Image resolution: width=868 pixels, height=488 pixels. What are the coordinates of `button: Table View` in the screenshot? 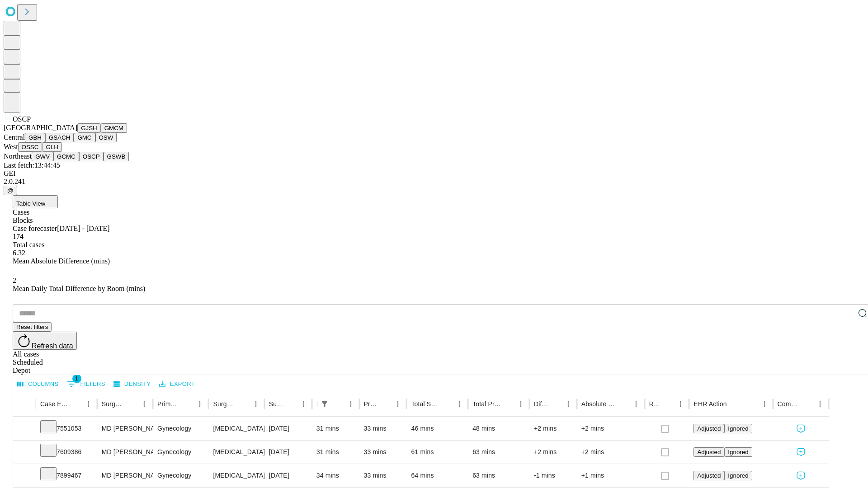 It's located at (35, 202).